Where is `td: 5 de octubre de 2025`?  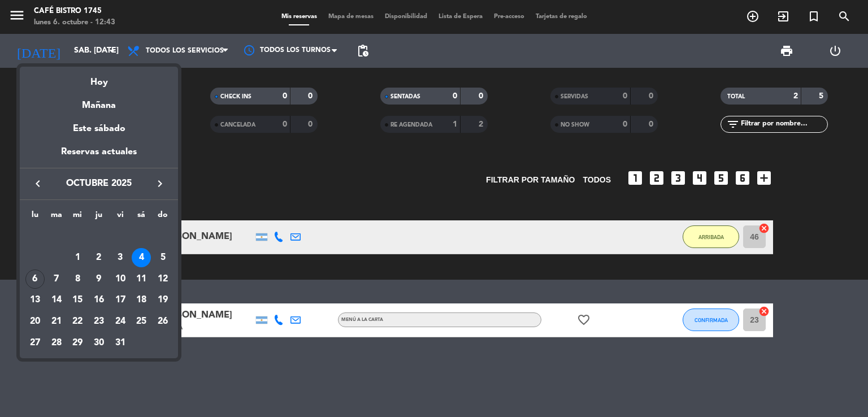 td: 5 de octubre de 2025 is located at coordinates (163, 258).